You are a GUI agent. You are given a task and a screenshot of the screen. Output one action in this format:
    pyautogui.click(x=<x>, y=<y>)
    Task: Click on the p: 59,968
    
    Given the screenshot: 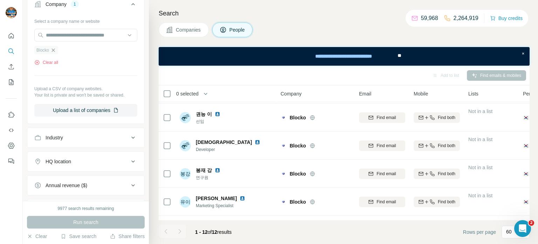 What is the action you would take?
    pyautogui.click(x=430, y=18)
    